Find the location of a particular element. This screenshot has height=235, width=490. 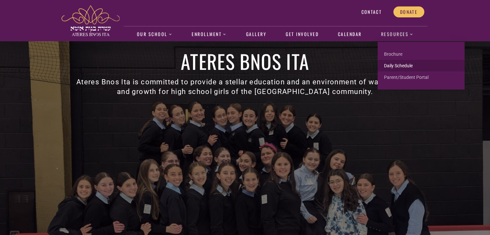

a: Resources is located at coordinates (397, 34).